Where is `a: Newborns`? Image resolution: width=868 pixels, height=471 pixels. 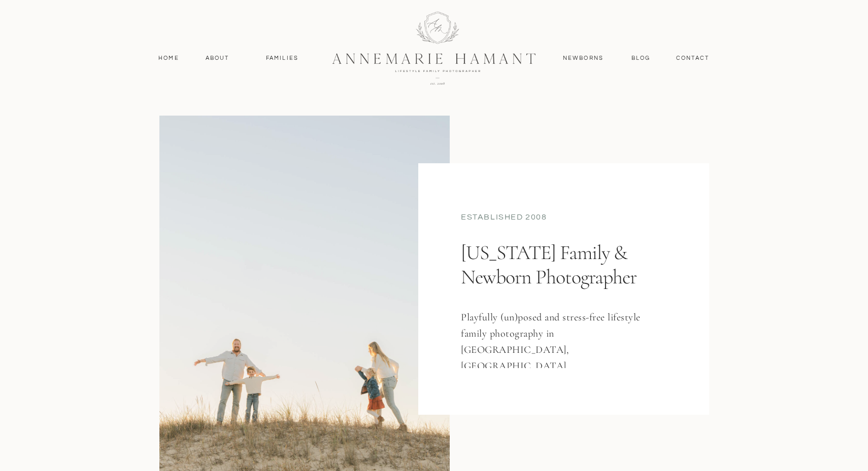 a: Newborns is located at coordinates (584, 59).